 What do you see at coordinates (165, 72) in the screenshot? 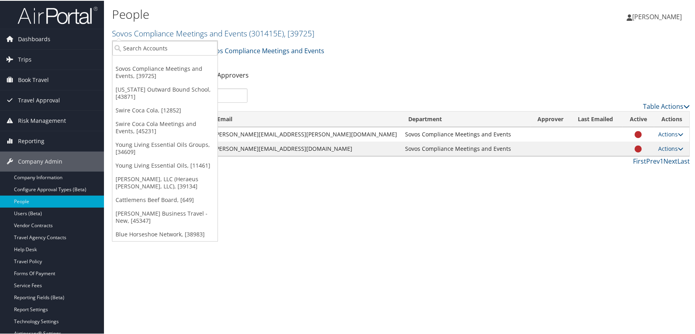
I see `a: Sovos Compliance Meetings and Events, [39725]` at bounding box center [165, 72].